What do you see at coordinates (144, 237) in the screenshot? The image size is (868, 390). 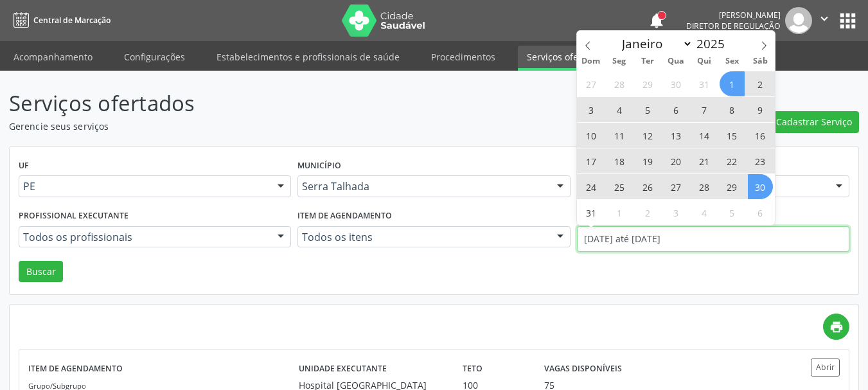 I see `span: Todos os profissionais` at bounding box center [144, 237].